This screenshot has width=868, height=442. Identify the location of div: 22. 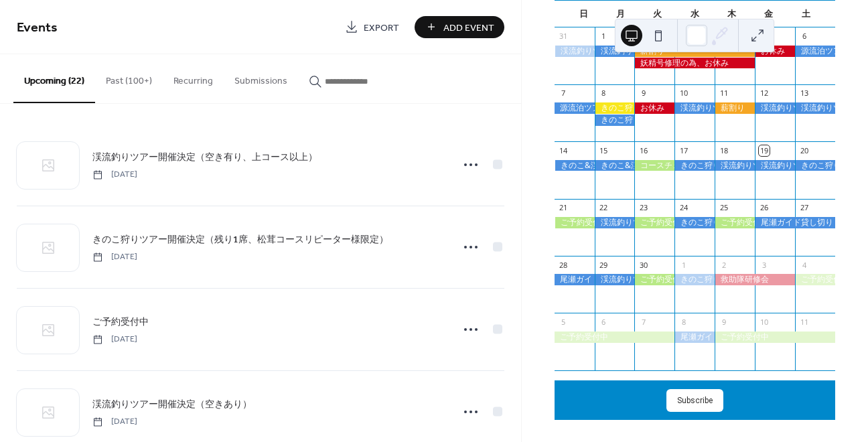
(603, 207).